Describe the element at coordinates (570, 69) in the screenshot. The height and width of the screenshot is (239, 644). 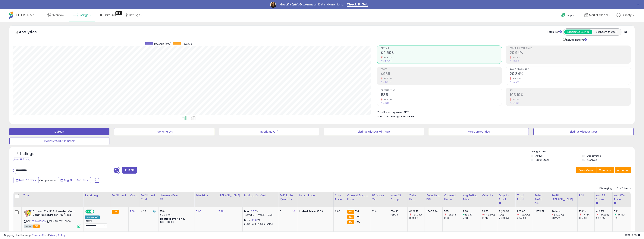
I see `span: Avg. Buybox Share` at that location.